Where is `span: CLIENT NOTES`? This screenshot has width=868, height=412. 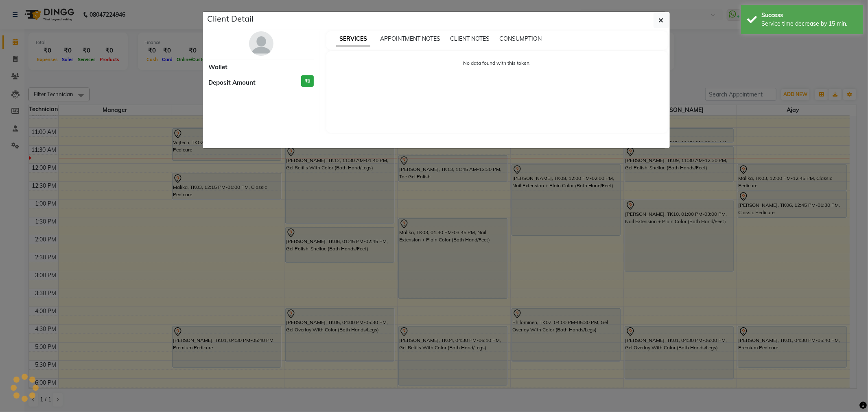 span: CLIENT NOTES is located at coordinates (469, 39).